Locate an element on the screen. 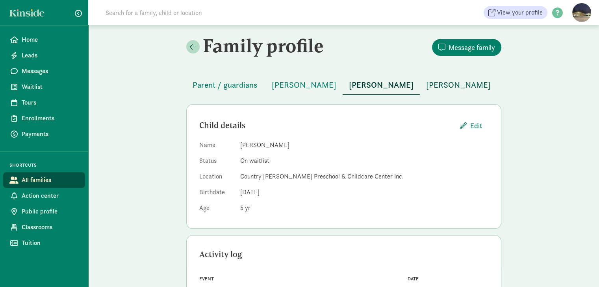 The height and width of the screenshot is (287, 599). a: Tours is located at coordinates (44, 103).